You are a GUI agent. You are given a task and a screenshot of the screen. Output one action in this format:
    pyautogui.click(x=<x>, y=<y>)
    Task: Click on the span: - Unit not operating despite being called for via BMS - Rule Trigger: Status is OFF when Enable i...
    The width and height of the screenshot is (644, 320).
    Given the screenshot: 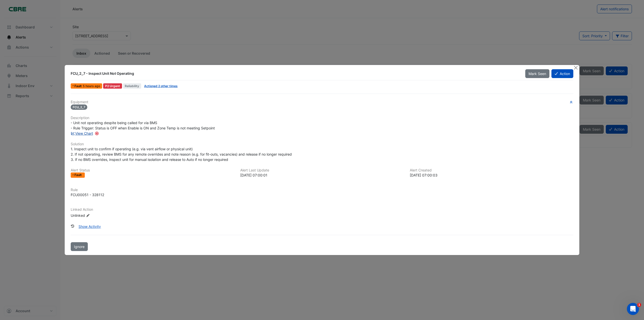 What is the action you would take?
    pyautogui.click(x=143, y=125)
    